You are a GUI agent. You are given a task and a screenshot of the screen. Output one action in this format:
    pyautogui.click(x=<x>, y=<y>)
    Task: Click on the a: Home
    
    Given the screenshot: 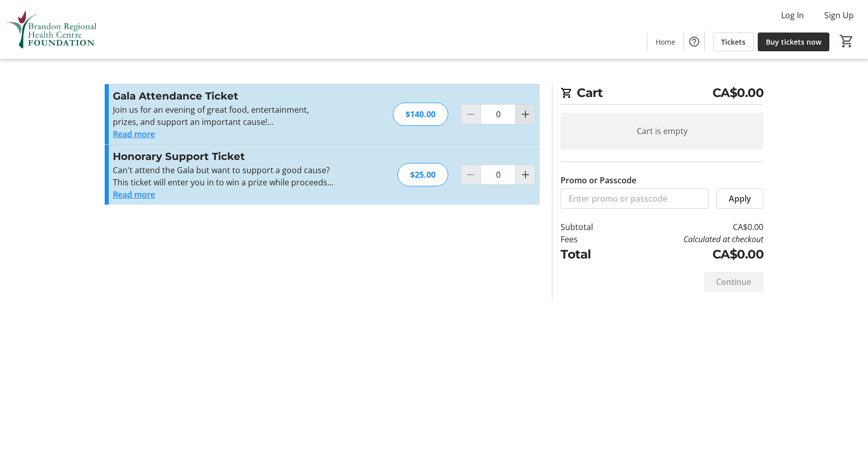 What is the action you would take?
    pyautogui.click(x=665, y=41)
    